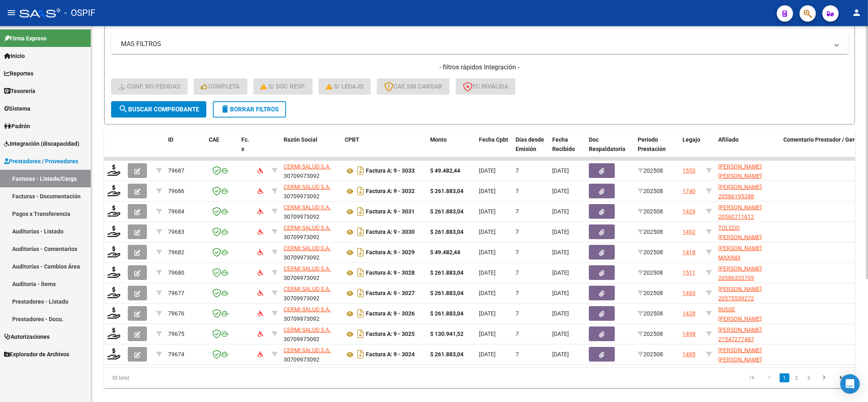 The width and height of the screenshot is (868, 402). Describe the element at coordinates (245, 144) in the screenshot. I see `span: Fc. x` at that location.